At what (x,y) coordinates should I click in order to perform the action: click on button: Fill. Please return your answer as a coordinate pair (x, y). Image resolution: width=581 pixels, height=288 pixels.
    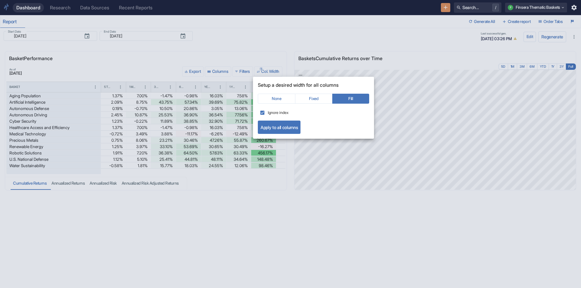
    Looking at the image, I should click on (351, 99).